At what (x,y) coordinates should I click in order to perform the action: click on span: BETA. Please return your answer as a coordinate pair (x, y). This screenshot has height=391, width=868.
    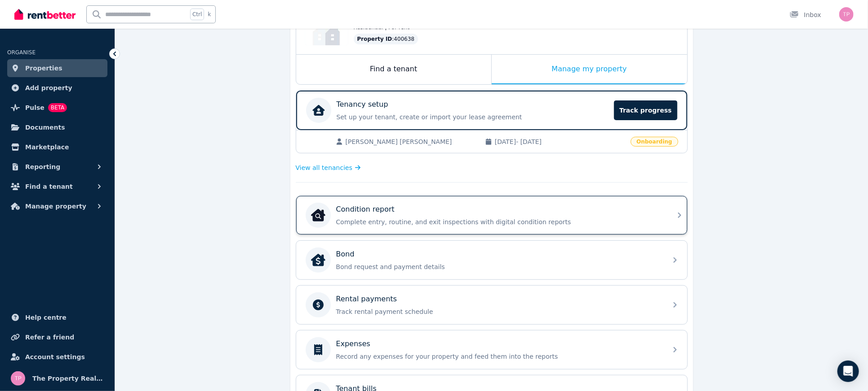
    Looking at the image, I should click on (57, 107).